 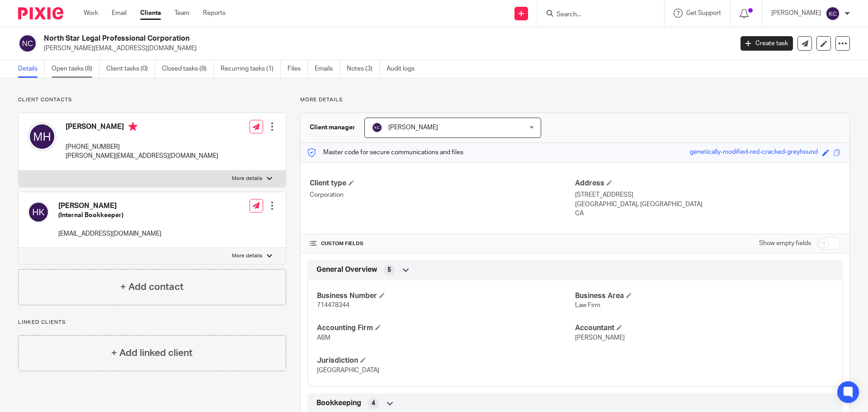 What do you see at coordinates (215, 13) in the screenshot?
I see `a: Reports` at bounding box center [215, 13].